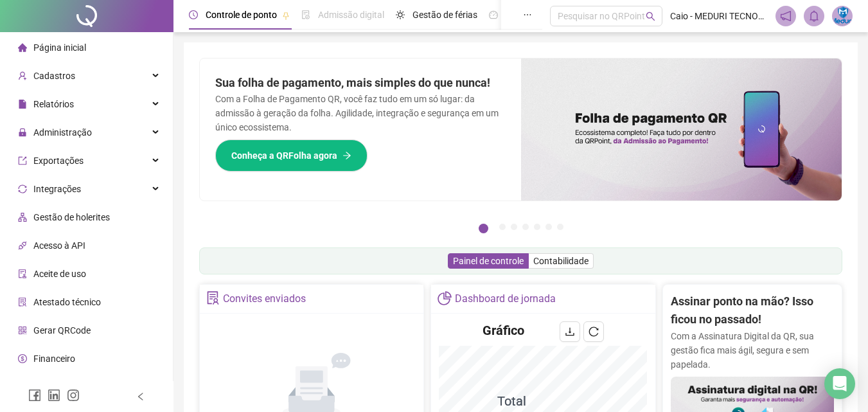 This screenshot has width=868, height=412. What do you see at coordinates (23, 217) in the screenshot?
I see `span: apartment` at bounding box center [23, 217].